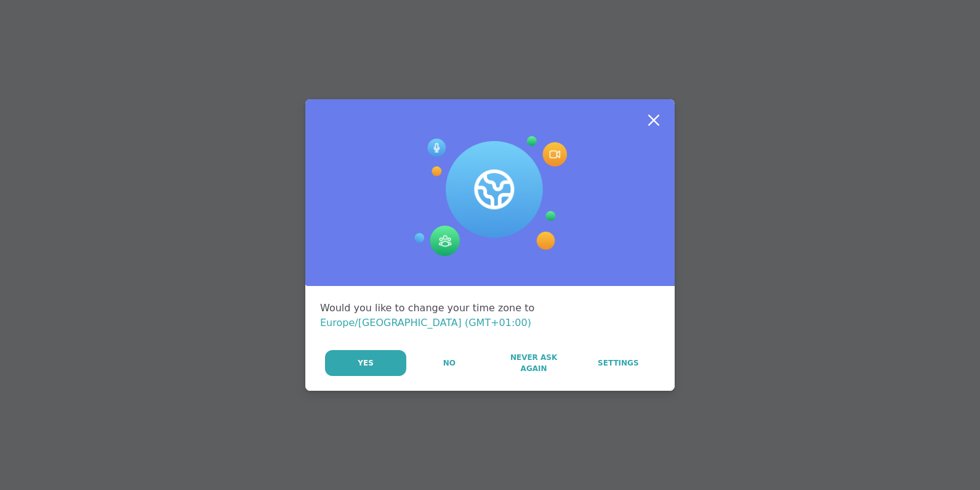  What do you see at coordinates (618, 363) in the screenshot?
I see `a: Settings` at bounding box center [618, 363].